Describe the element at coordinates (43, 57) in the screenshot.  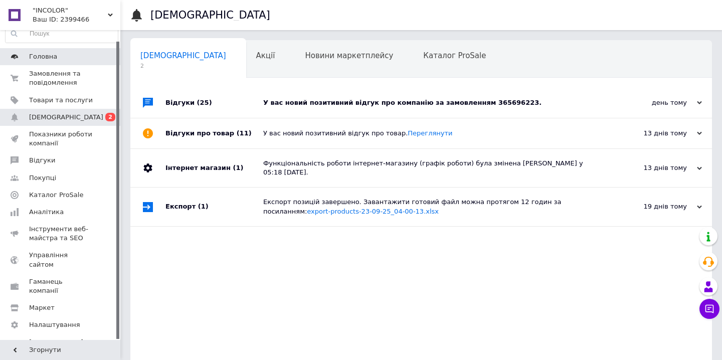
I see `span: Головна` at that location.